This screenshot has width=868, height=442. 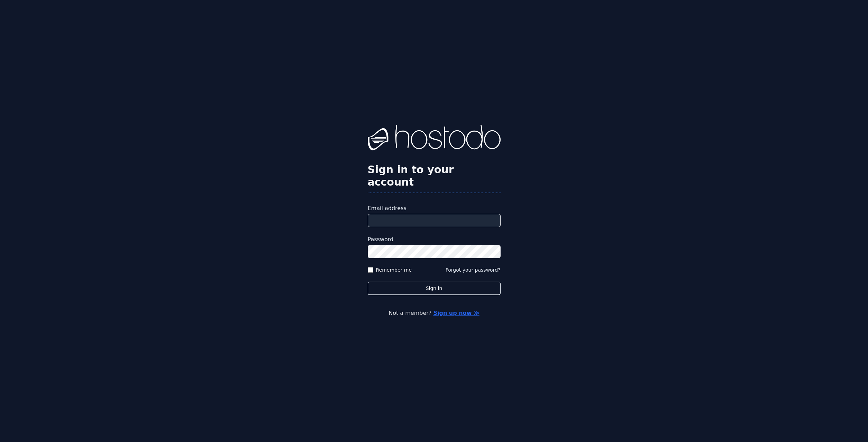 I want to click on label: Remember me, so click(x=394, y=270).